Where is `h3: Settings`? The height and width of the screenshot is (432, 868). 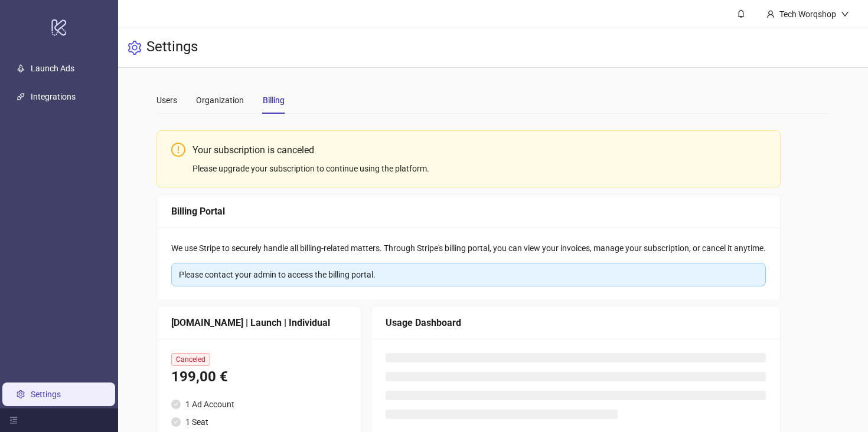 h3: Settings is located at coordinates (172, 48).